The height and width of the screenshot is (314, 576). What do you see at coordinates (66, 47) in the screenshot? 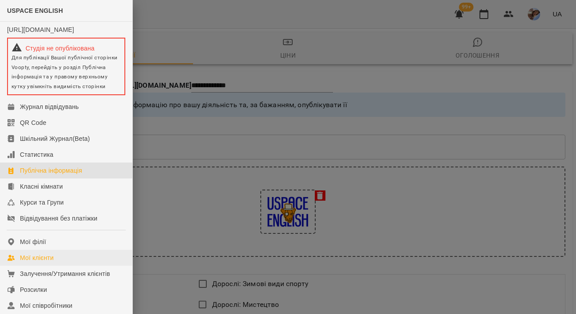
I see `div: Студія не опублікована` at bounding box center [66, 47].